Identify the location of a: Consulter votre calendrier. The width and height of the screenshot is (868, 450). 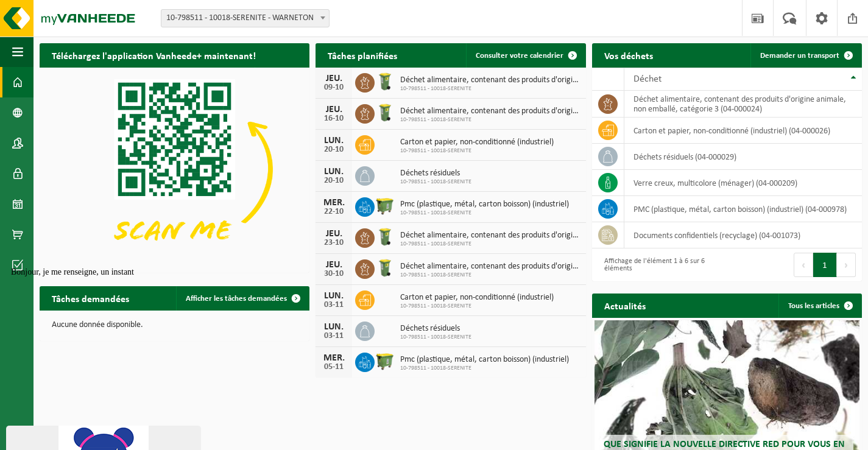
(525, 55).